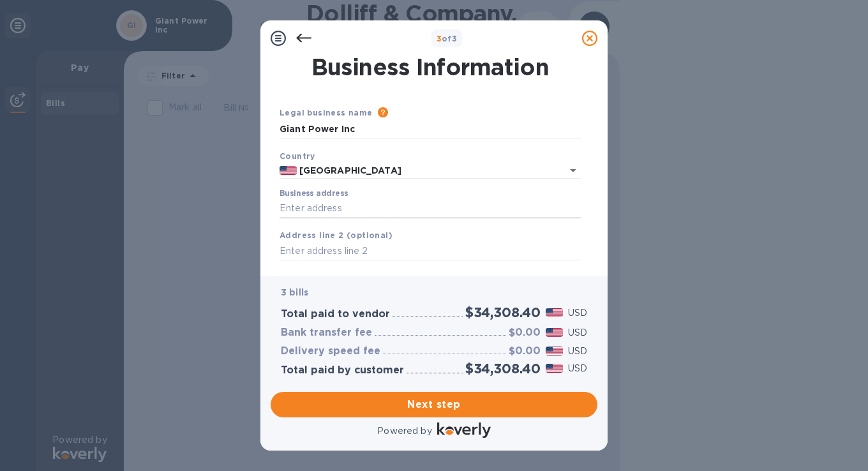 This screenshot has width=868, height=471. Describe the element at coordinates (326, 112) in the screenshot. I see `b: Legal business name` at that location.